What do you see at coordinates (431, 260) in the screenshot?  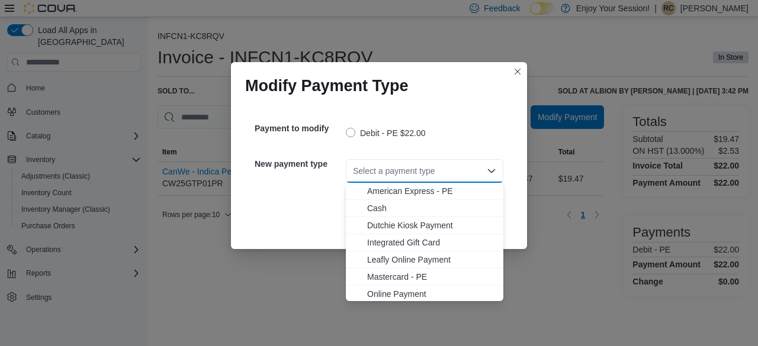 I see `span: Leafly Online Payment` at bounding box center [431, 260].